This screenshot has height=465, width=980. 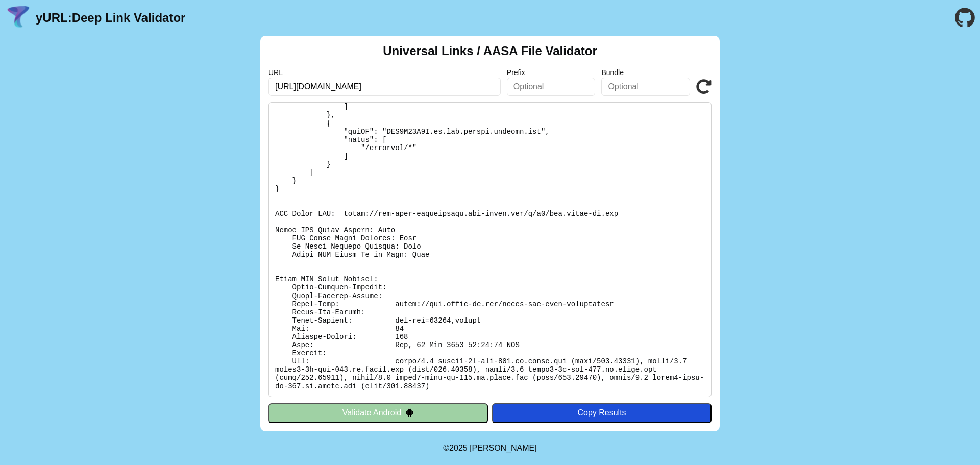 I want to click on div: Copy Results, so click(x=602, y=413).